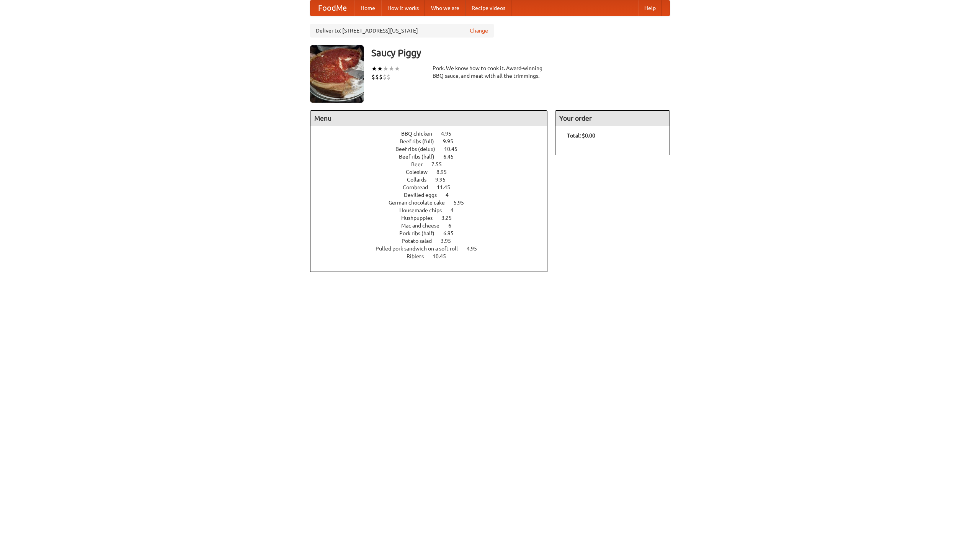 The width and height of the screenshot is (980, 542). Describe the element at coordinates (419, 149) in the screenshot. I see `span: Beef ribs (delux)` at that location.